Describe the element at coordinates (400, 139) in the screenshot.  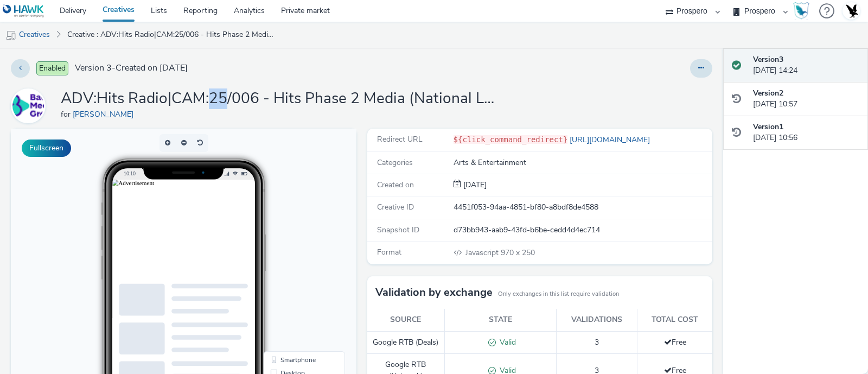
I see `span: Redirect URL` at that location.